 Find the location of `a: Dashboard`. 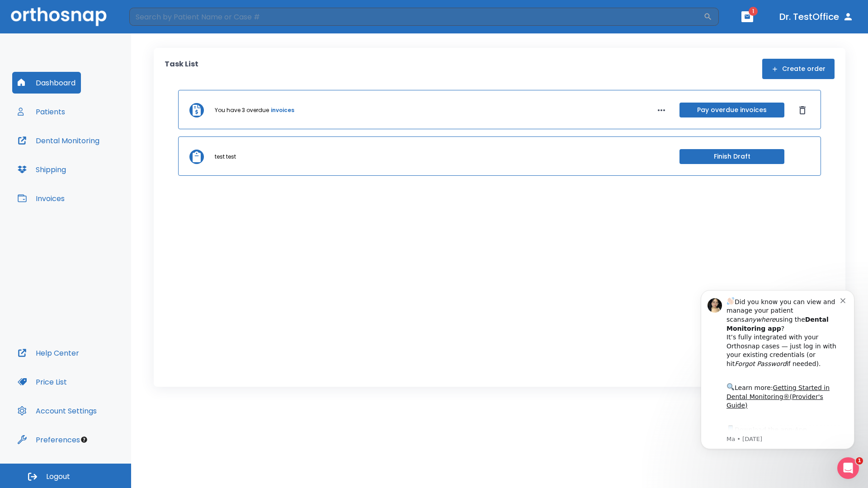

a: Dashboard is located at coordinates (47, 83).